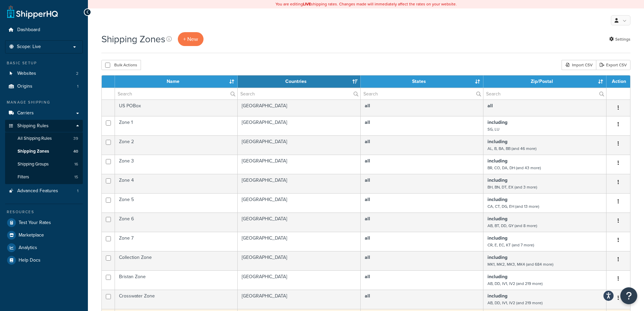  I want to click on td: Zone 3, so click(176, 164).